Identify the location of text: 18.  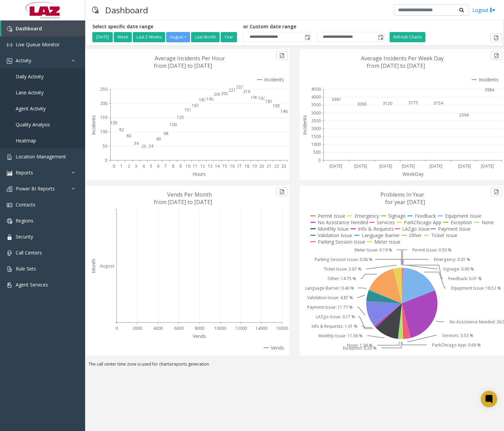
(247, 166).